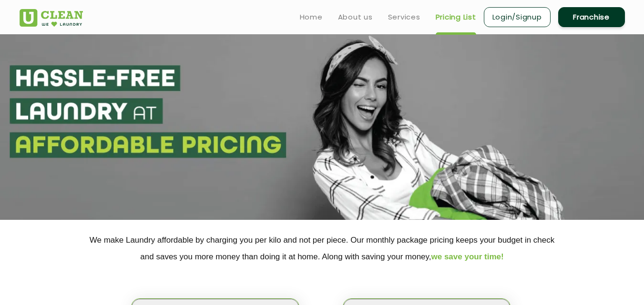 The width and height of the screenshot is (644, 305). I want to click on a: Login/Signup, so click(517, 17).